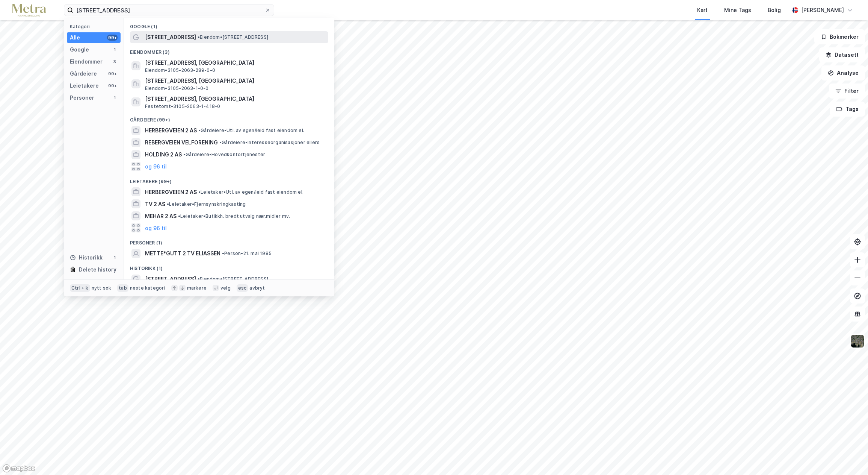  What do you see at coordinates (161, 216) in the screenshot?
I see `span: MEHAR 2 AS` at bounding box center [161, 216].